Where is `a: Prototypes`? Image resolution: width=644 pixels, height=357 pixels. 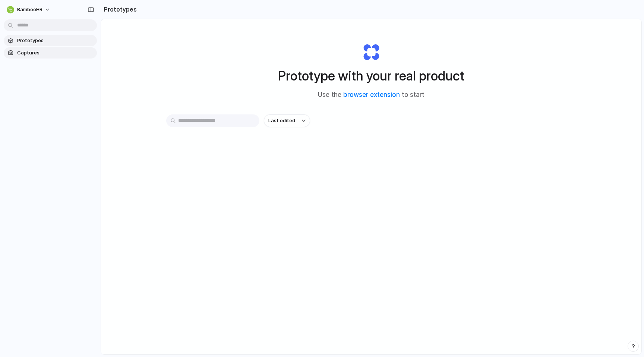 a: Prototypes is located at coordinates (51, 41).